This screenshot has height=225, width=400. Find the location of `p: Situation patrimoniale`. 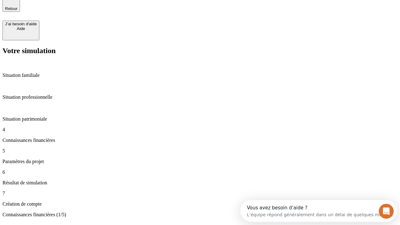

p: Situation patrimoniale is located at coordinates (200, 119).